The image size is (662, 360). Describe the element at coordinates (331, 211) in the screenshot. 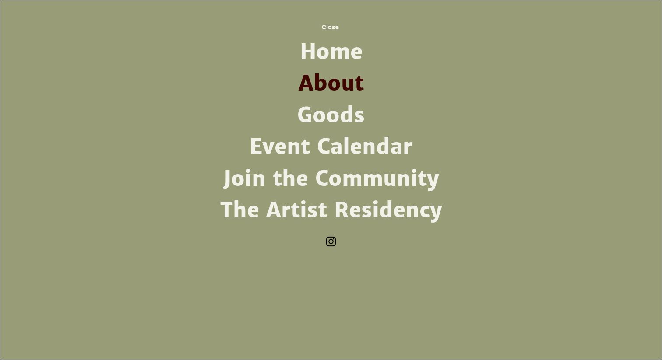

I see `a: The Artist Residency` at that location.